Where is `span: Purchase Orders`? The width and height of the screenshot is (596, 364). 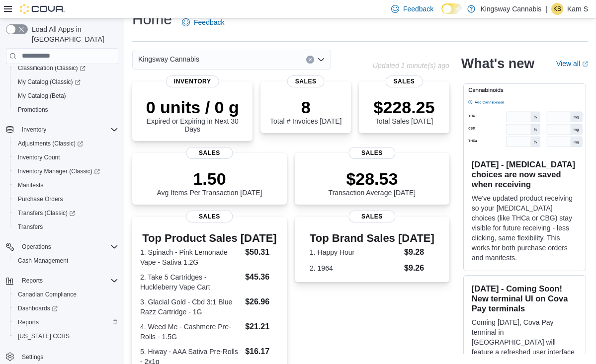 span: Purchase Orders is located at coordinates (40, 199).